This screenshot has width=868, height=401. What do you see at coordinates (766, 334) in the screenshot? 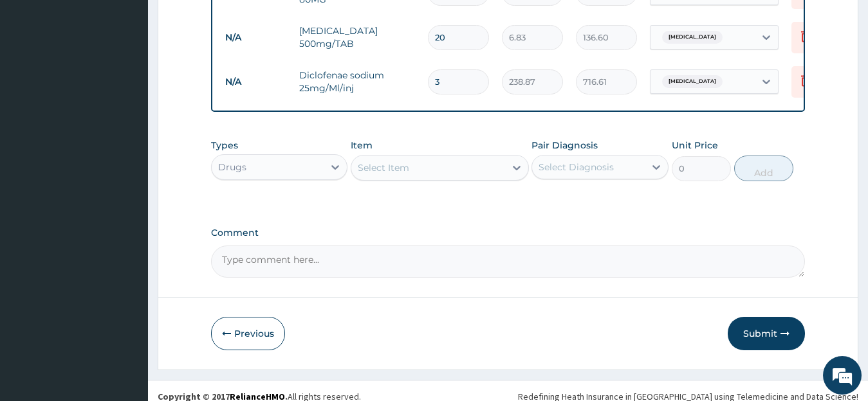
I see `button: Submit` at bounding box center [766, 334].